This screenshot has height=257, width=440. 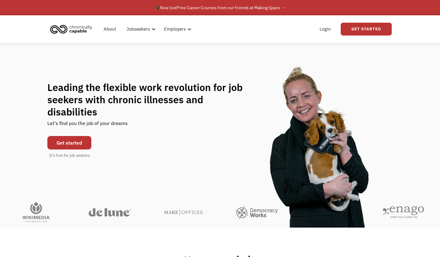 I want to click on div: Let's find you the job of your dreams, so click(x=87, y=125).